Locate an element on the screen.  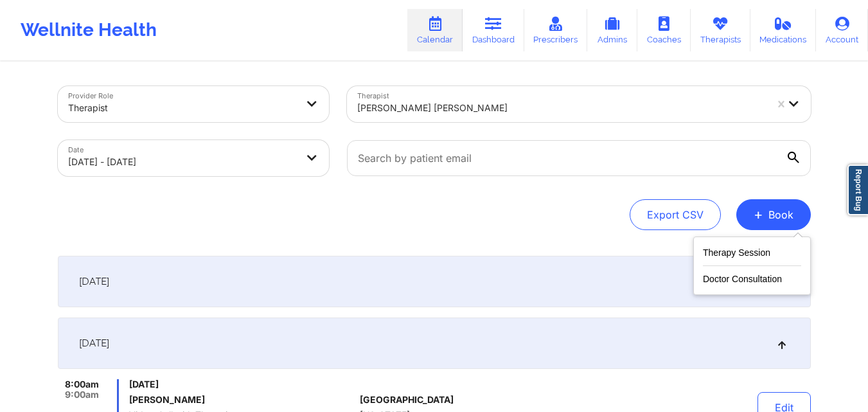
button: Therapy Session is located at coordinates (752, 255).